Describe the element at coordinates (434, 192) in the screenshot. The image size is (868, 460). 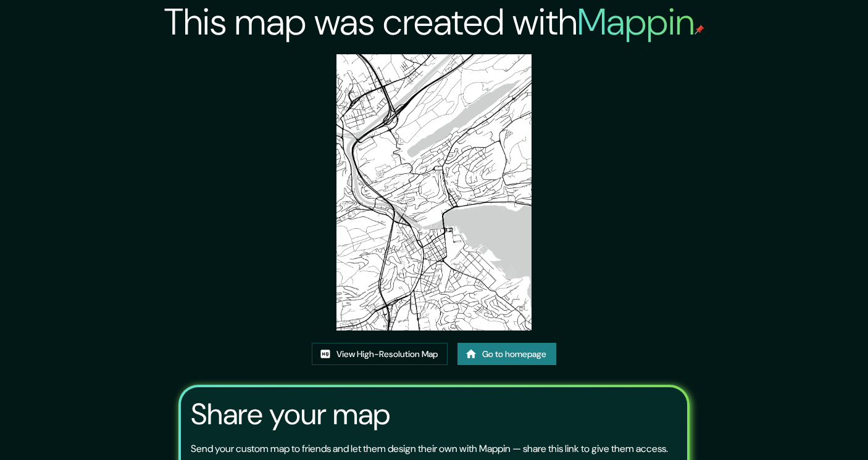
I see `img: created-map` at that location.